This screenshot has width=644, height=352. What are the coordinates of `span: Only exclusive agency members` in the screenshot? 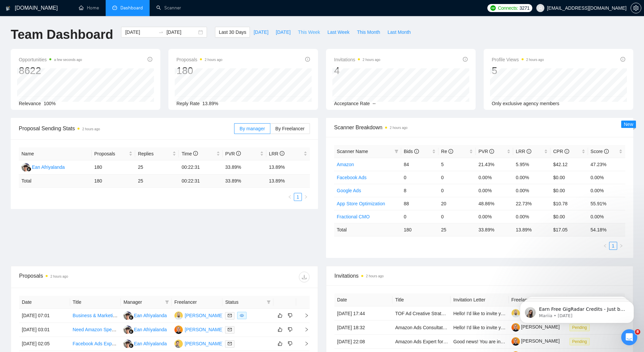 It's located at (525, 103).